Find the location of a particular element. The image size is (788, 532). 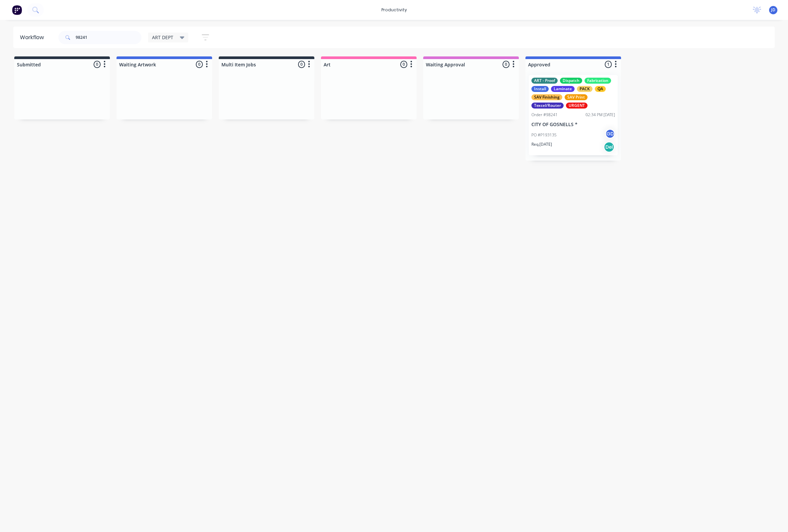

div: Laminate is located at coordinates (563, 89).